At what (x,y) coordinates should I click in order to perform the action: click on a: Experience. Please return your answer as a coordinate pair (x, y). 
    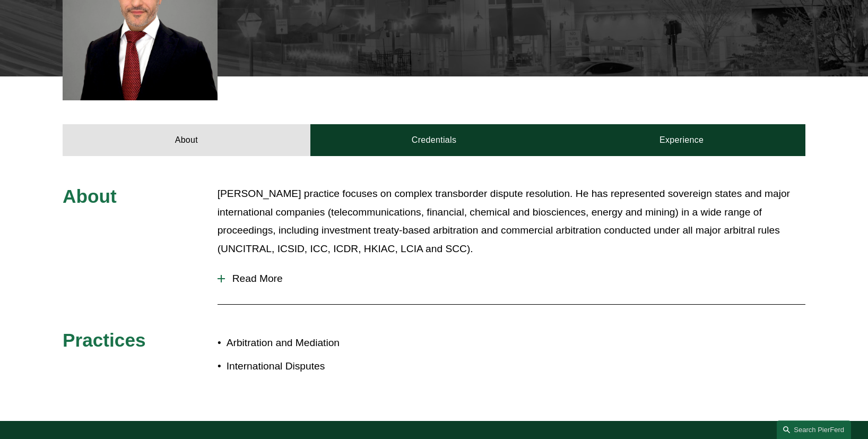
    Looking at the image, I should click on (681, 140).